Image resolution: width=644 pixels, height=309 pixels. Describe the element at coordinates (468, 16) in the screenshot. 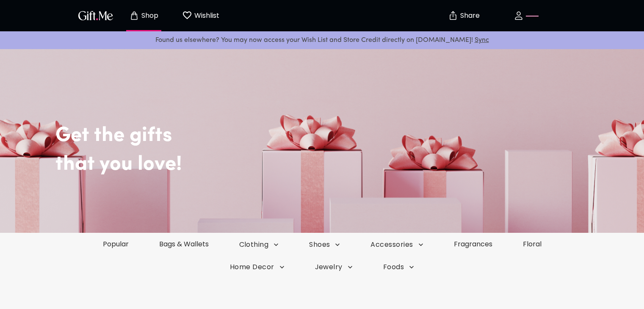

I see `p: Share` at that location.